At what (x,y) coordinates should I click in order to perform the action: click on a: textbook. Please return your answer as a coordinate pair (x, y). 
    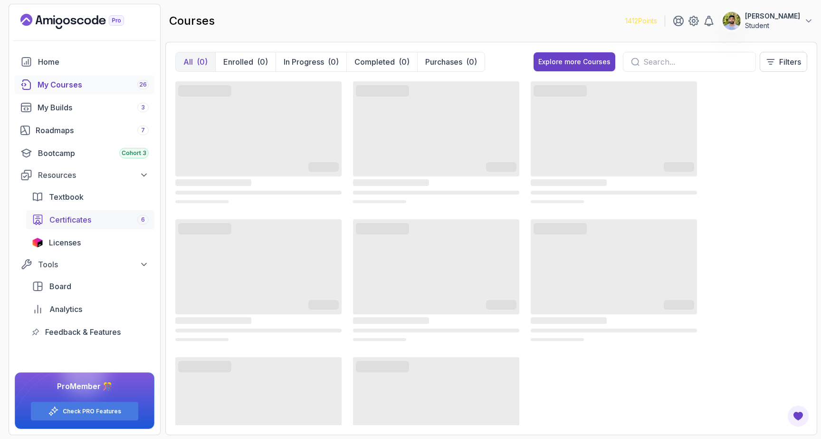
    Looking at the image, I should click on (90, 197).